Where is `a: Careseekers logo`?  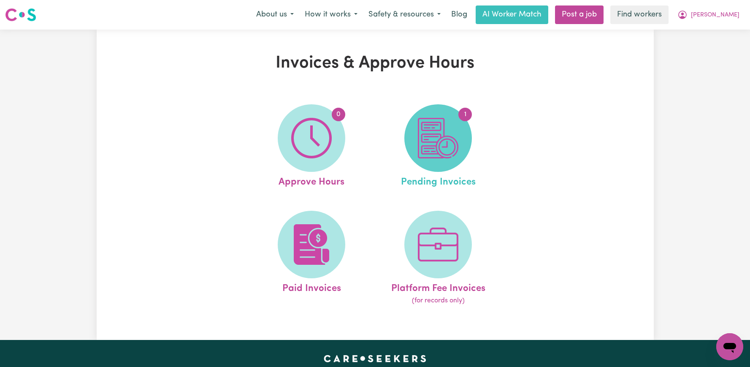
a: Careseekers logo is located at coordinates (21, 15).